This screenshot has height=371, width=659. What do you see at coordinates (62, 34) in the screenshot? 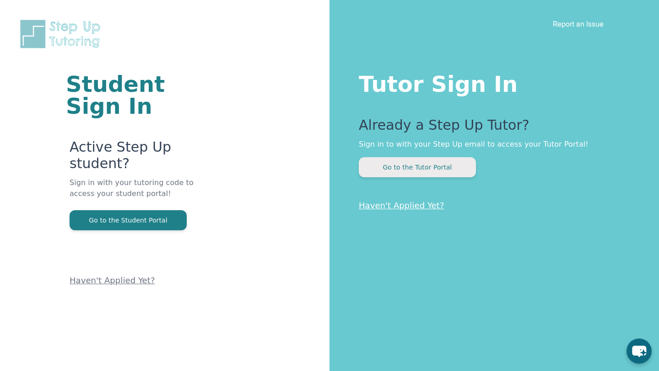
I see `img: Step Up Tutoring horizontal logo` at bounding box center [62, 34].